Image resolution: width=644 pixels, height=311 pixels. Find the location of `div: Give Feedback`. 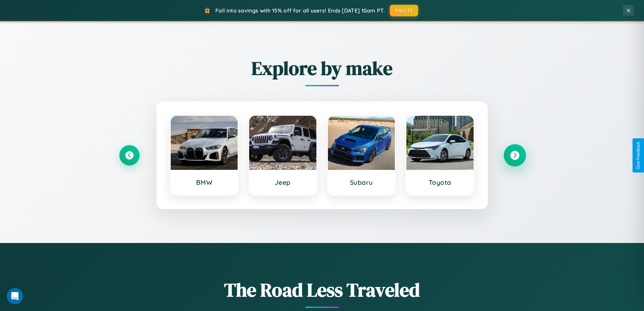

div: Give Feedback is located at coordinates (638, 156).